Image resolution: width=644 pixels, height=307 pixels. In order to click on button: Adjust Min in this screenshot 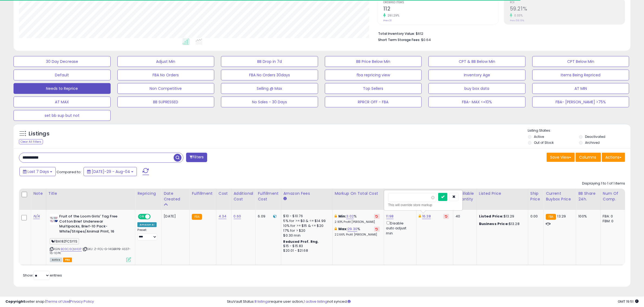, I will do `click(166, 61)`.